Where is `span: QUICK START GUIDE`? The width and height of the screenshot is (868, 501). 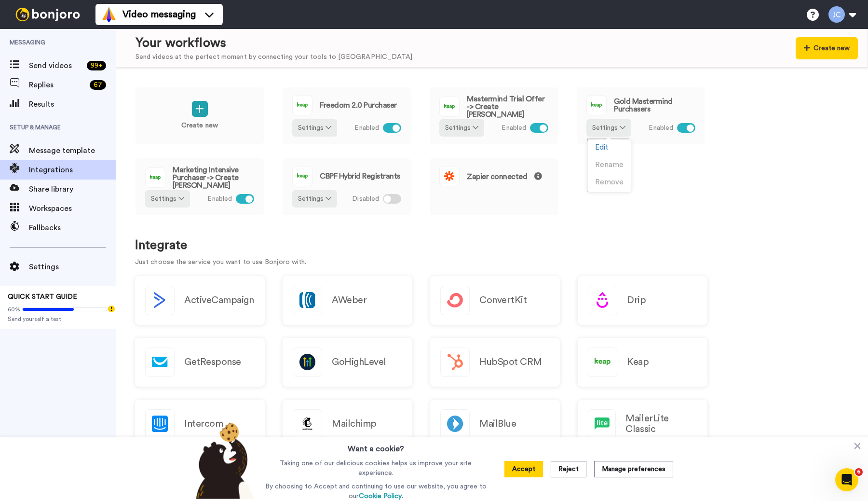
span: QUICK START GUIDE is located at coordinates (43, 296).